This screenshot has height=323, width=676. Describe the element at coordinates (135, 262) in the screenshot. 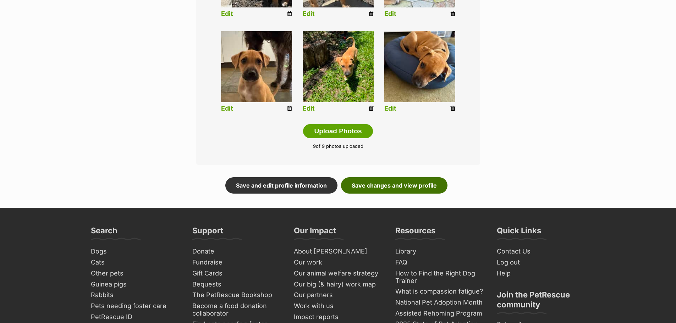

I see `a: Cats` at that location.